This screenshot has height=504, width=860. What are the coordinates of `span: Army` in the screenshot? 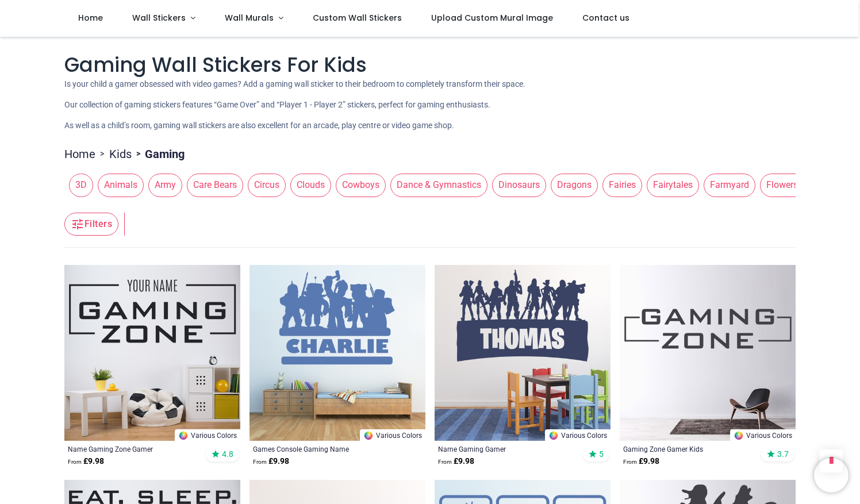 It's located at (165, 185).